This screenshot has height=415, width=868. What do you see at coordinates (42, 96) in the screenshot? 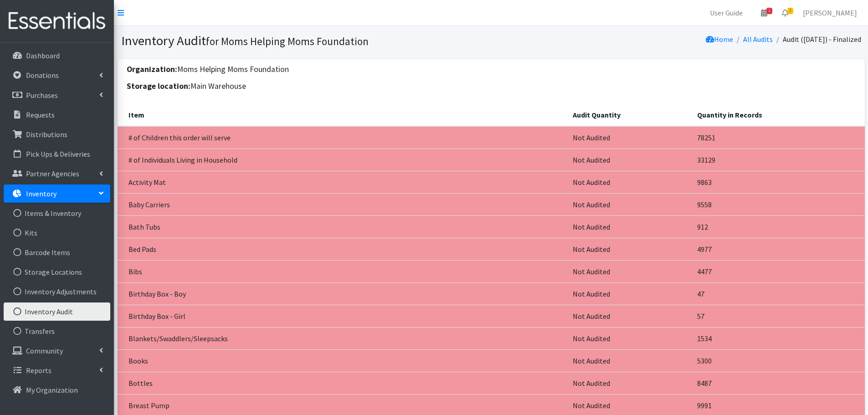
I see `p: Purchases` at bounding box center [42, 96].